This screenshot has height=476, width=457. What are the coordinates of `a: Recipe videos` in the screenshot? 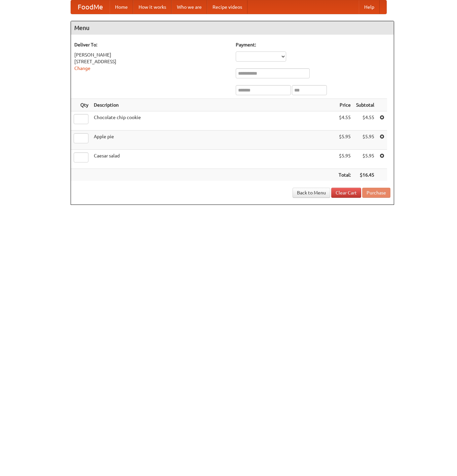 It's located at (228, 7).